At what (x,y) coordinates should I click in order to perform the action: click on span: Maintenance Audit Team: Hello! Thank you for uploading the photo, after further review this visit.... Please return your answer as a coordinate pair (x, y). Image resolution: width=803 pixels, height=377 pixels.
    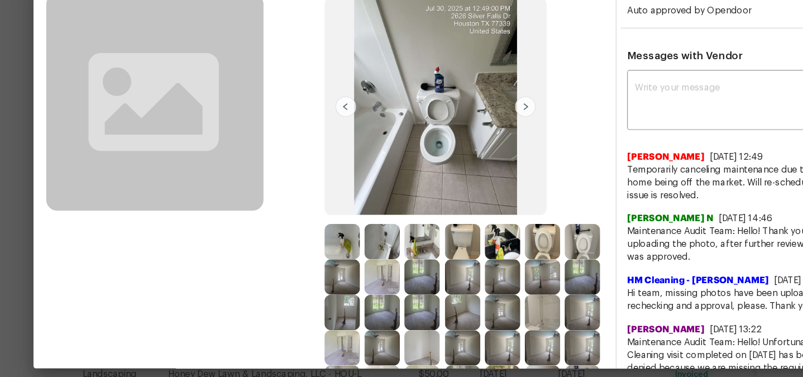
    Looking at the image, I should click on (655, 252).